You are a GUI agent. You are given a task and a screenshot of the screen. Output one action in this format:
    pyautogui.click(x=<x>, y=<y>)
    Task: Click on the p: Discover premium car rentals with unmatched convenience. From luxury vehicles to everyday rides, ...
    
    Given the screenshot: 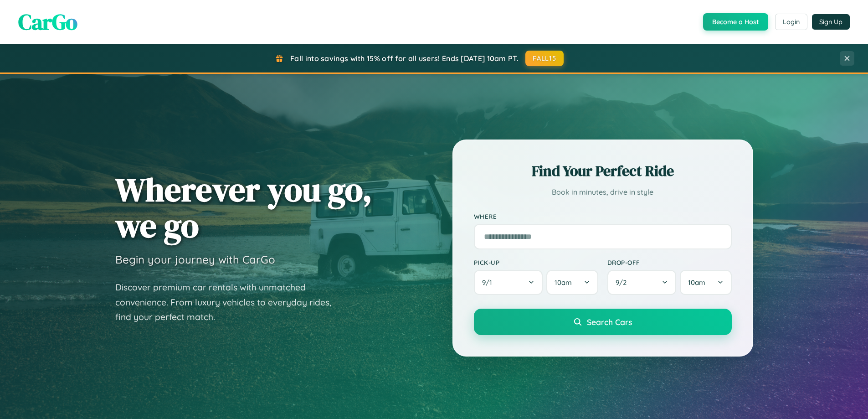 What is the action you would take?
    pyautogui.click(x=229, y=302)
    